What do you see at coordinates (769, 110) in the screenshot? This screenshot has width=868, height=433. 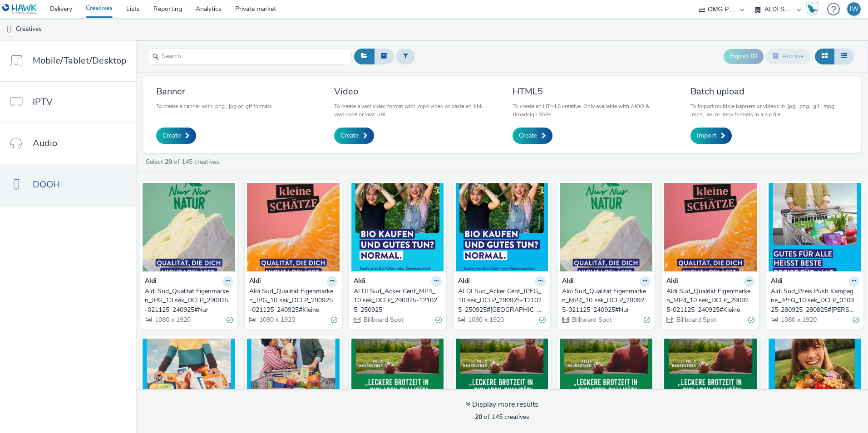 I see `p: To import multiple banners or videos in .jpg, .png, .gif, .mpg, .mp4, .avi or .mov formats in a z...` at bounding box center [769, 110].